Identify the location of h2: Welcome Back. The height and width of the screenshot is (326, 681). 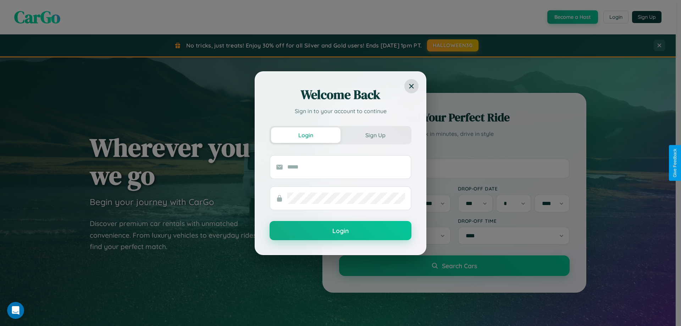
(340, 95).